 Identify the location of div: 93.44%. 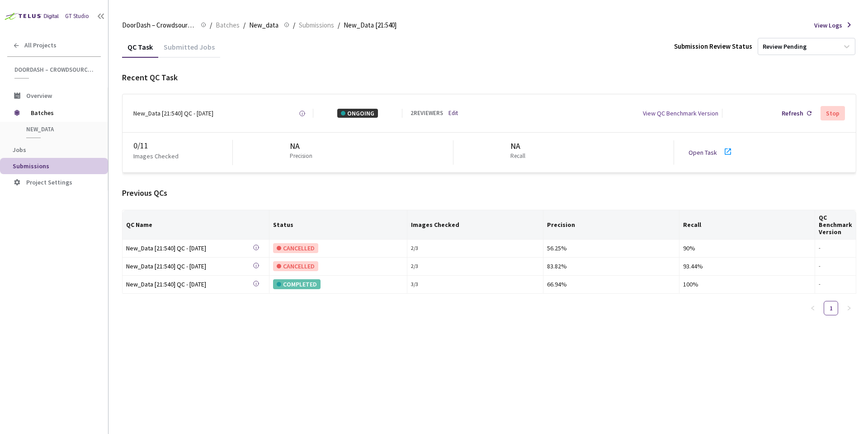
(746, 266).